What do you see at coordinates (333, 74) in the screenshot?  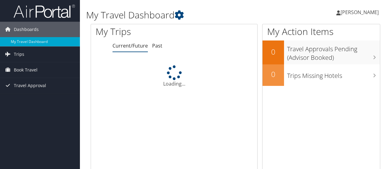 I see `h3: Trips Missing Hotels` at bounding box center [333, 74].